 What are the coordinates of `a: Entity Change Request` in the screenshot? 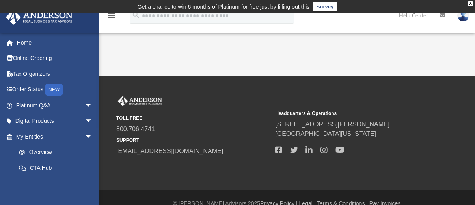 It's located at (58, 183).